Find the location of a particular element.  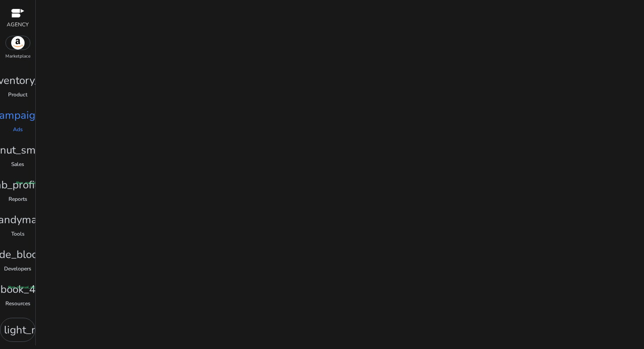

p: Tools is located at coordinates (18, 234).